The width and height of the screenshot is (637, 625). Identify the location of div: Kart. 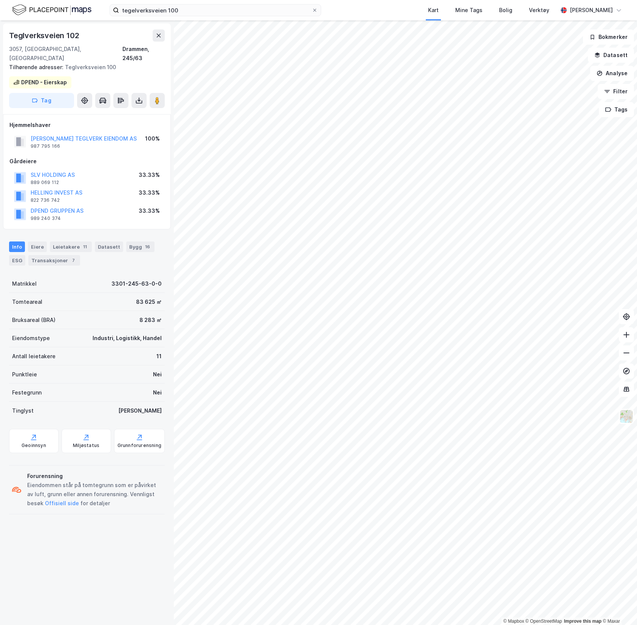
(433, 10).